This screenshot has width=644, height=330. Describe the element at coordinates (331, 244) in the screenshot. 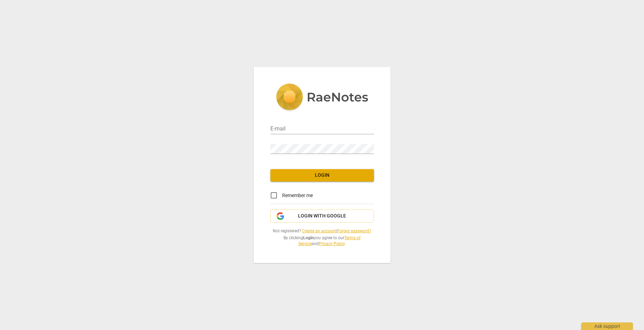

I see `a: Privacy Policy` at that location.